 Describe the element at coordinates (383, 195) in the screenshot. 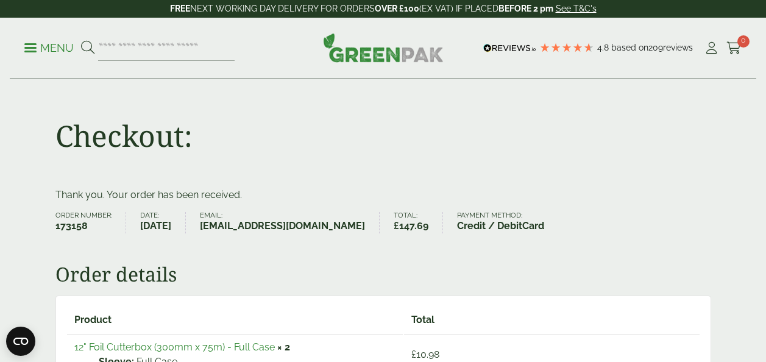

I see `p: Thank you. Your order has been received.` at that location.